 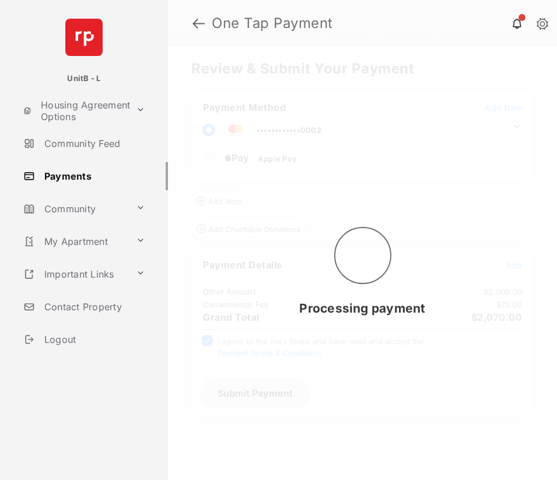 What do you see at coordinates (83, 79) in the screenshot?
I see `p: UnitB - L` at bounding box center [83, 79].